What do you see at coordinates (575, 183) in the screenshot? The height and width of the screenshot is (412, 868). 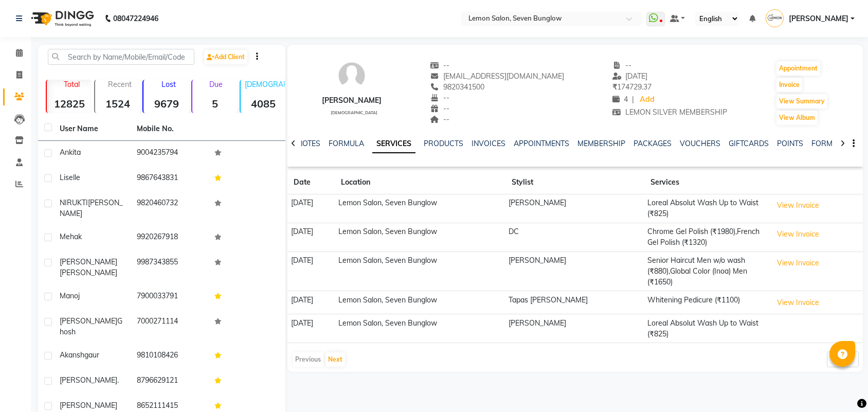 I see `th: Stylist` at bounding box center [575, 183].